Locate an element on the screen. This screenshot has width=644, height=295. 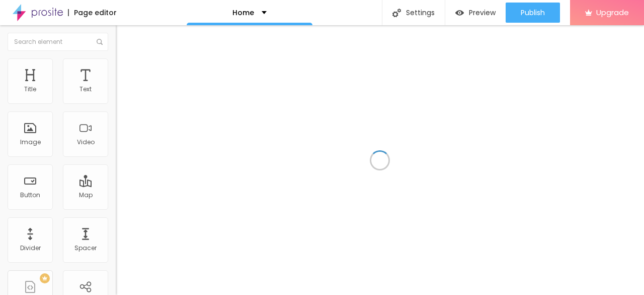
div: Divider is located at coordinates (30, 248).